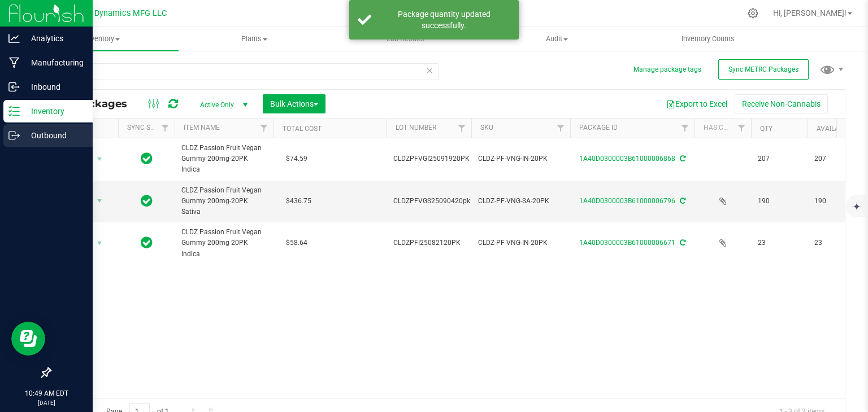  What do you see at coordinates (708, 39) in the screenshot?
I see `a: Inventory Counts` at bounding box center [708, 39].